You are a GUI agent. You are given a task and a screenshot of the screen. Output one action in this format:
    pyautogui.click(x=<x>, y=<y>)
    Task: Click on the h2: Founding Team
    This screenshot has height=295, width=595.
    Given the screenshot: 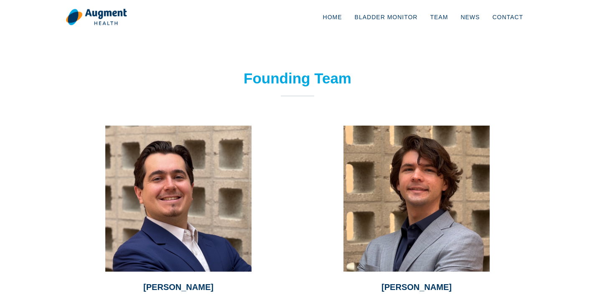 What is the action you would take?
    pyautogui.click(x=297, y=79)
    